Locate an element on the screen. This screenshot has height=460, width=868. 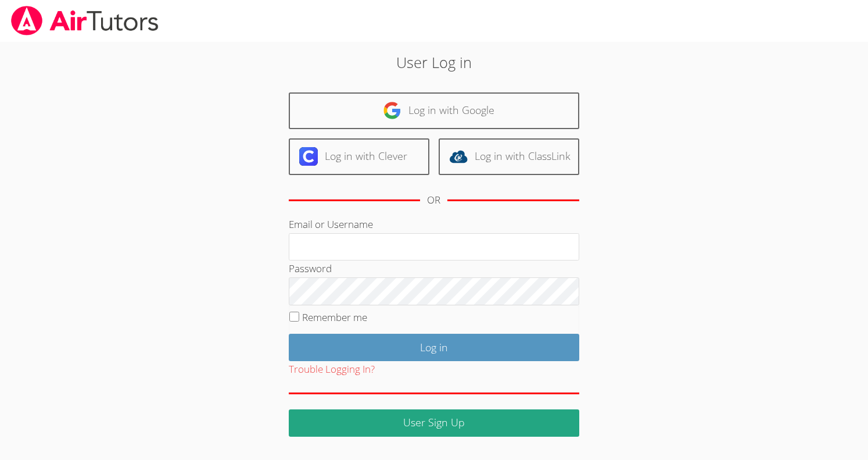
a: Log in with ClassLink is located at coordinates (509, 157).